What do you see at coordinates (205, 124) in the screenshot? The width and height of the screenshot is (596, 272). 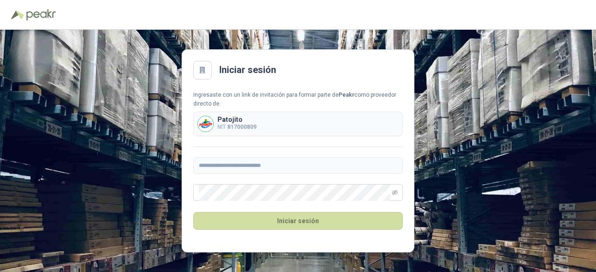 I see `img: Company Logo` at bounding box center [205, 124].